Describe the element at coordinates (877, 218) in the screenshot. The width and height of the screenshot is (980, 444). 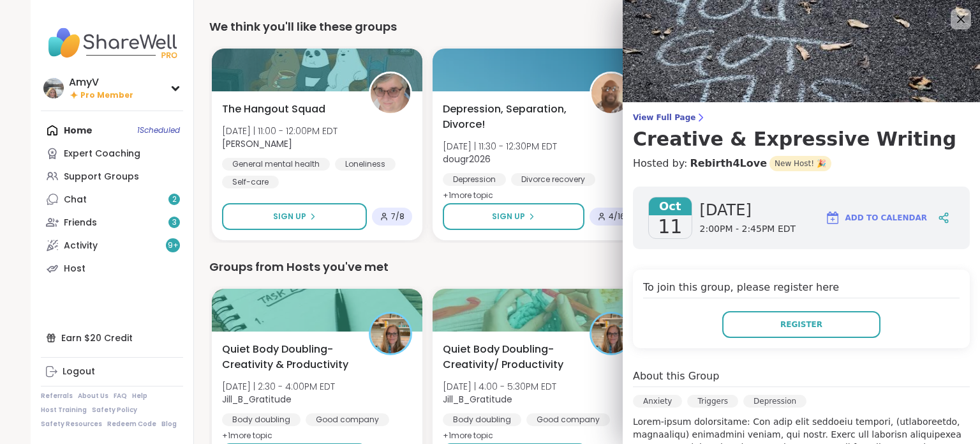
I see `button: Add to Calendar` at that location.